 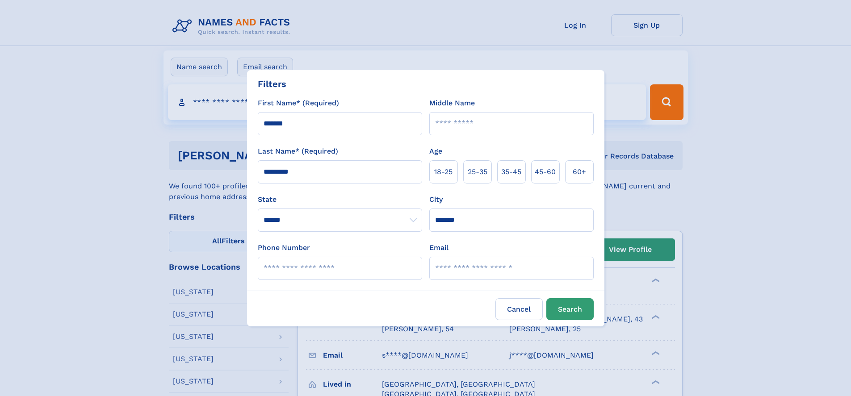 I want to click on span: 35‑45, so click(x=511, y=172).